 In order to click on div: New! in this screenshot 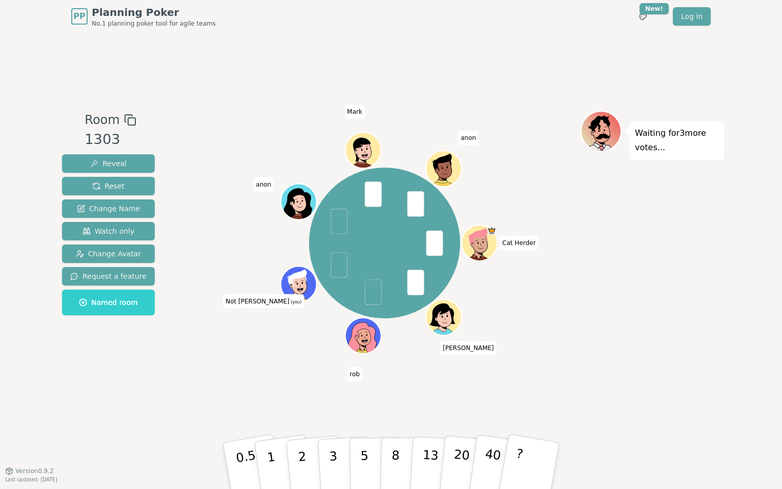, I will do `click(654, 9)`.